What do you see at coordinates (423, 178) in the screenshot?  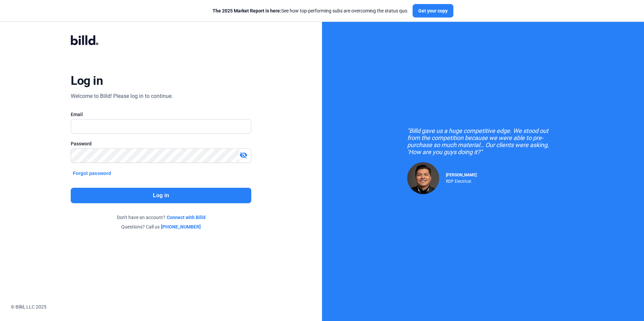 I see `img: Raul Pacheco` at bounding box center [423, 178].